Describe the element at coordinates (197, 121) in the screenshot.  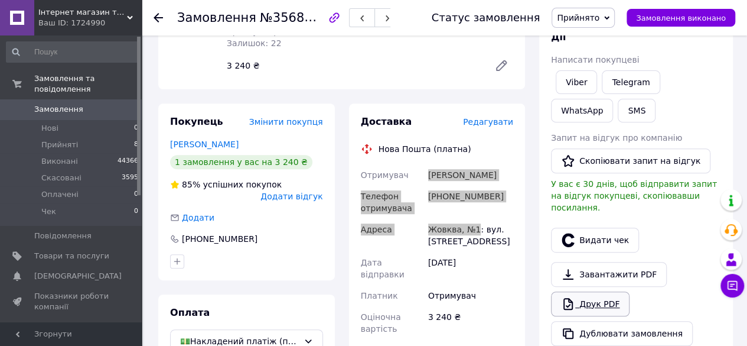
I see `span: Покупець` at that location.